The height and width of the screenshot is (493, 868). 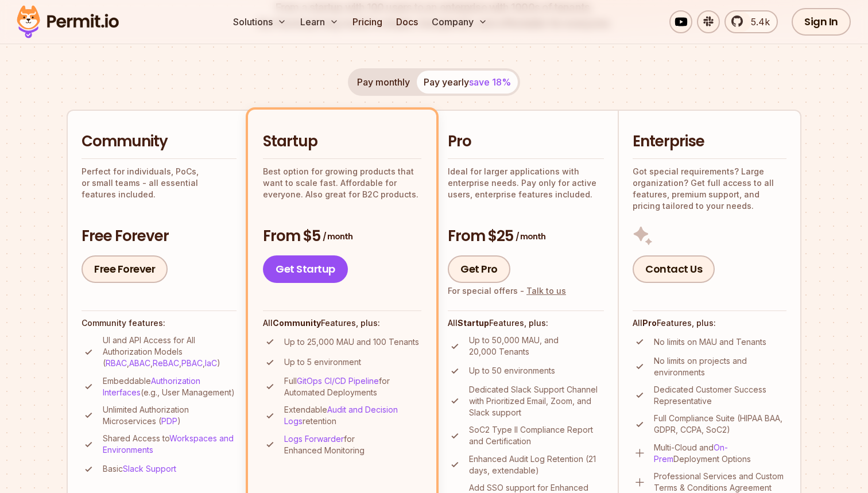 What do you see at coordinates (526, 237) in the screenshot?
I see `h3: From $25` at bounding box center [526, 237].